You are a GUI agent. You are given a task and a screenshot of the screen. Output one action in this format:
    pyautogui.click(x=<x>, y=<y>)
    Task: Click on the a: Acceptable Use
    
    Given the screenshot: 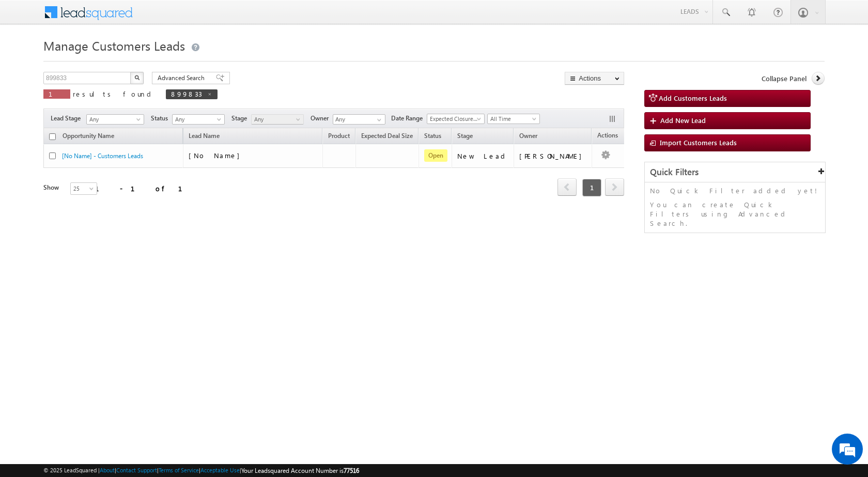 What is the action you would take?
    pyautogui.click(x=221, y=470)
    